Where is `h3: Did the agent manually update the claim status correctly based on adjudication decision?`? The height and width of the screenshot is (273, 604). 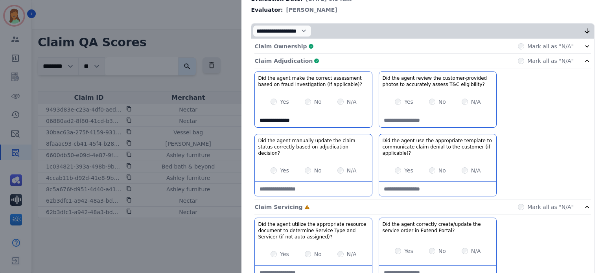
h3: Did the agent manually update the claim status correctly based on adjudication decision? is located at coordinates (313, 147).